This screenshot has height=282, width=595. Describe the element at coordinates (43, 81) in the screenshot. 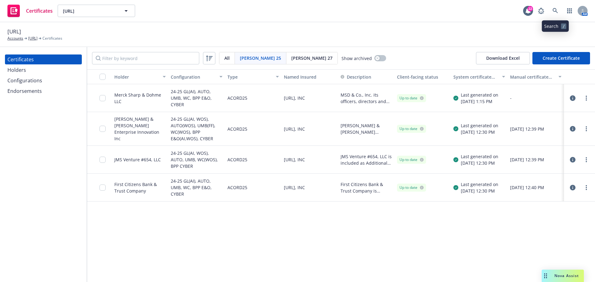

I see `a: Configurations` at that location.